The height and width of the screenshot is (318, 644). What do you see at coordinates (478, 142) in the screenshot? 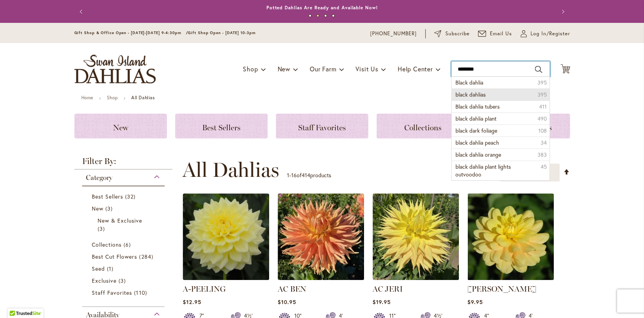
I see `span: black dahlia peach` at bounding box center [478, 142].